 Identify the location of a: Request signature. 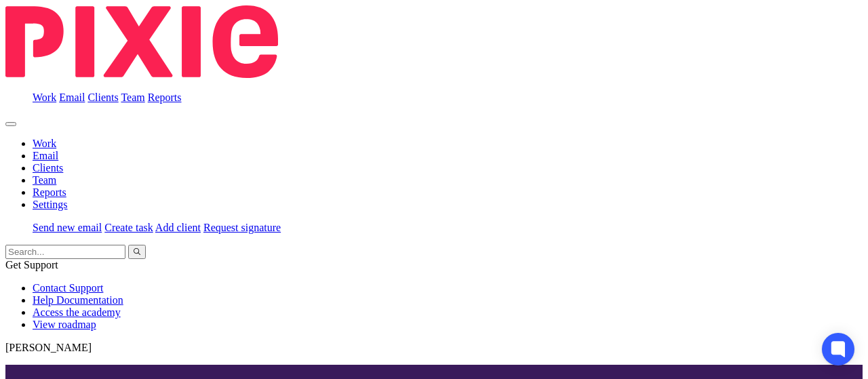
(242, 227).